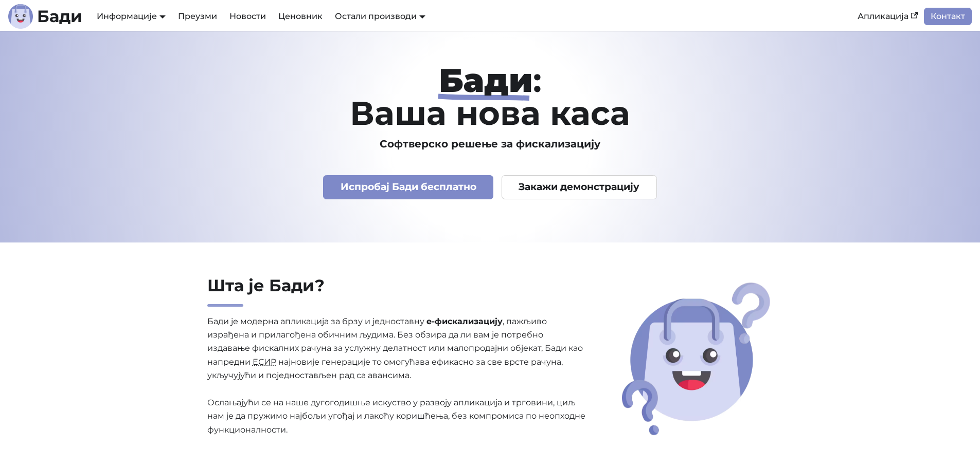 The width and height of the screenshot is (980, 468). I want to click on h1: : Ваша нова каса, so click(490, 97).